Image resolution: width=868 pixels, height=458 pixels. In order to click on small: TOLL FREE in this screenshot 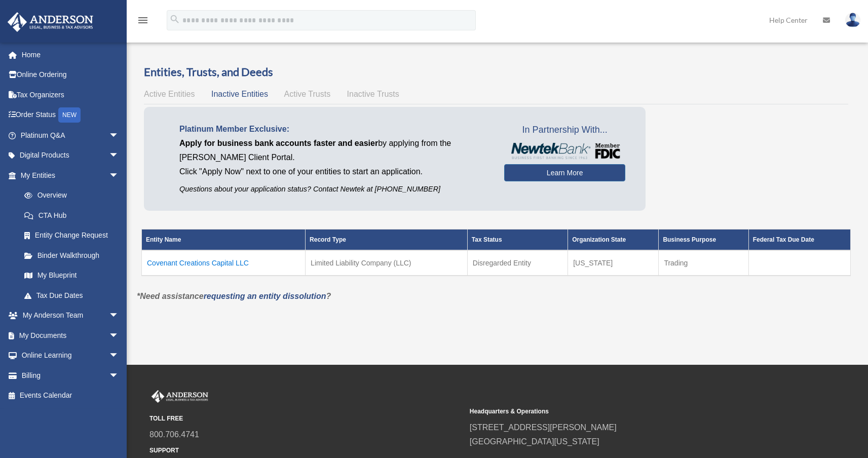, I will do `click(306, 418)`.